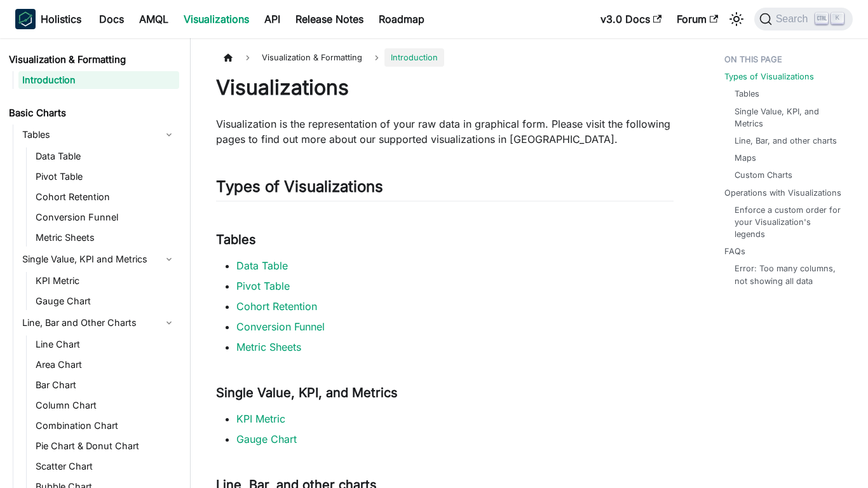  I want to click on a: Visualization & Formatting, so click(92, 60).